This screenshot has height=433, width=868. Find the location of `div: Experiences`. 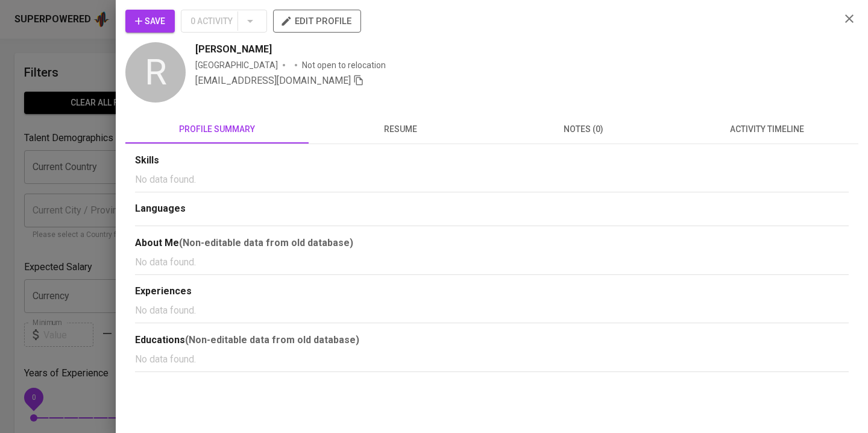

div: Experiences is located at coordinates (492, 291).